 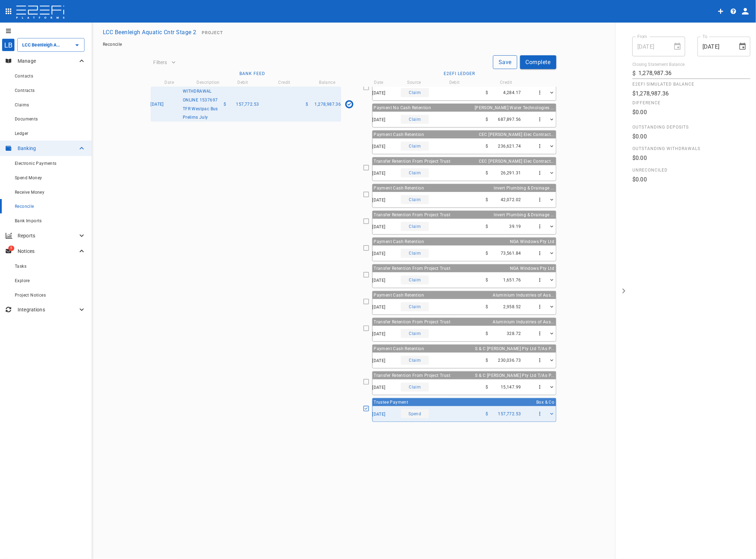 I want to click on label: Closing Statement Balance, so click(x=659, y=65).